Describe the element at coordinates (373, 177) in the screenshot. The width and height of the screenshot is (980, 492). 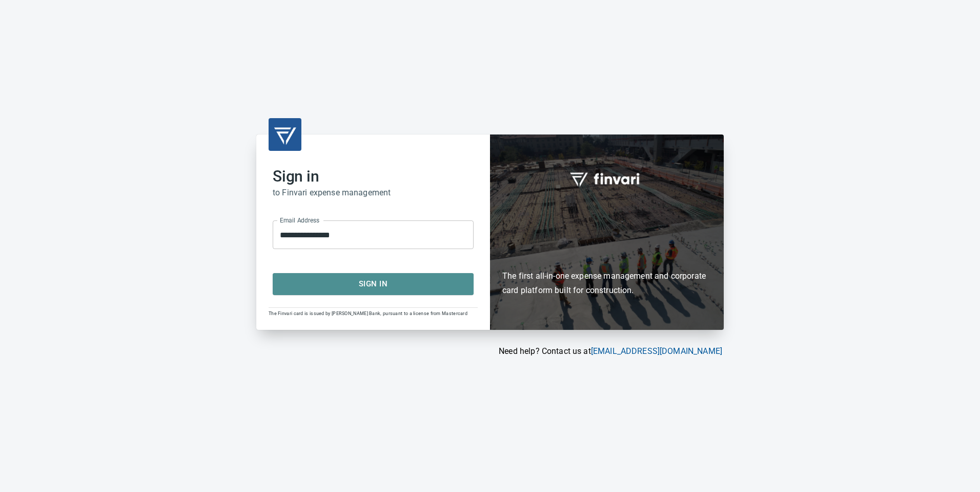
I see `h2: Sign in` at that location.